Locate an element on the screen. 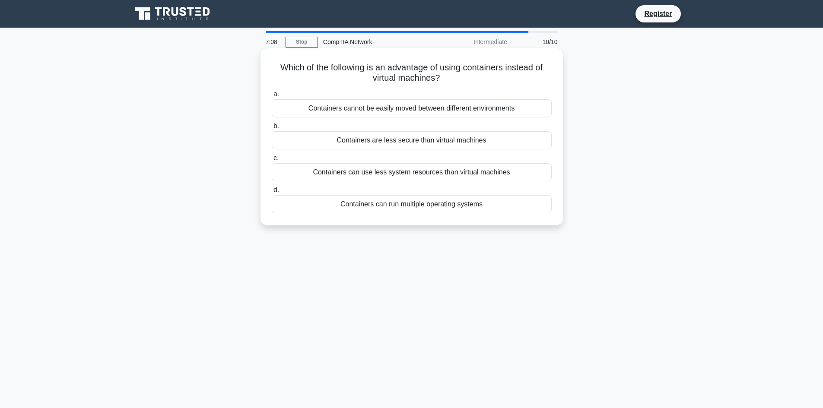 This screenshot has width=823, height=408. a: Stop is located at coordinates (301, 42).